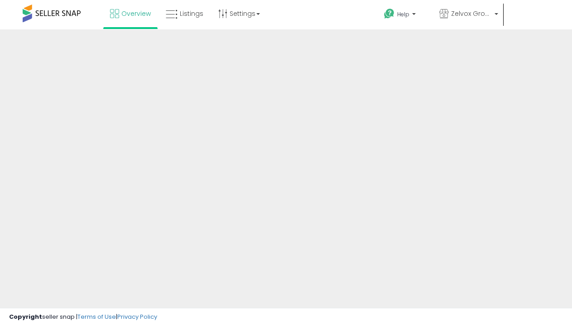  I want to click on strong: Copyright, so click(25, 316).